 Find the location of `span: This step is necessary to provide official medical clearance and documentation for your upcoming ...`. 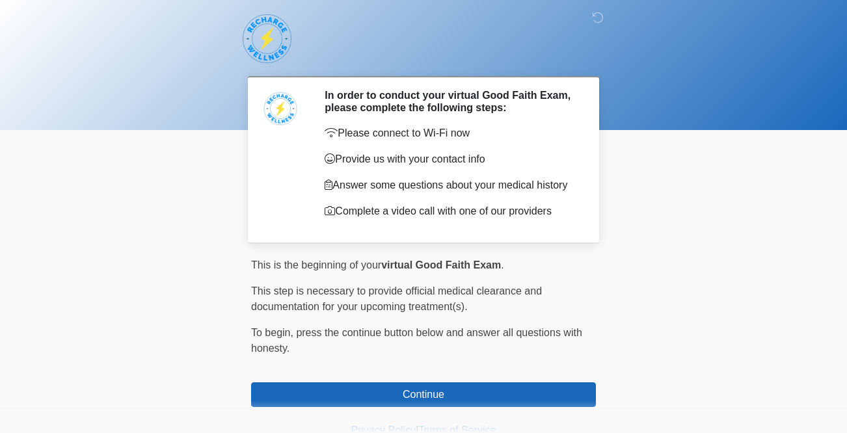

span: This step is necessary to provide official medical clearance and documentation for your upcoming ... is located at coordinates (396, 299).